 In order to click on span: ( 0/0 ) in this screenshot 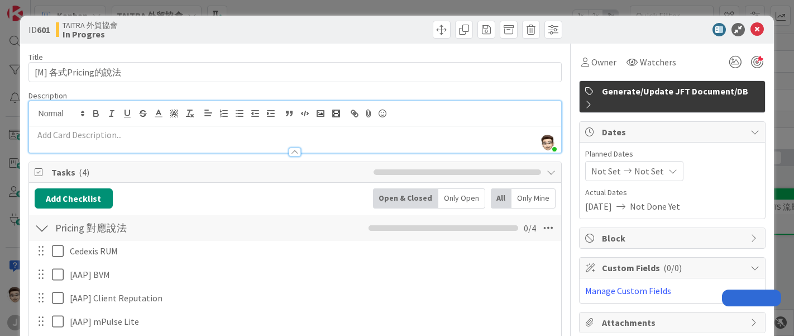, I will do `click(672, 267)`.